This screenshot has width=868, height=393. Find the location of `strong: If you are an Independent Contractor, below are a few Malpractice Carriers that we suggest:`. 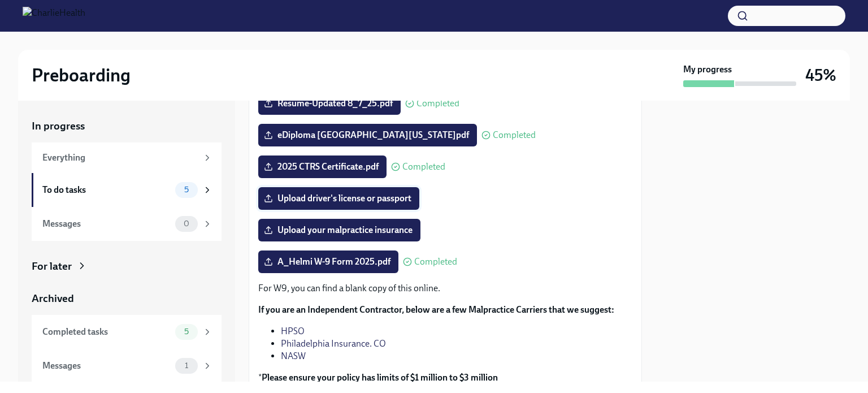

strong: If you are an Independent Contractor, below are a few Malpractice Carriers that we suggest: is located at coordinates (436, 309).